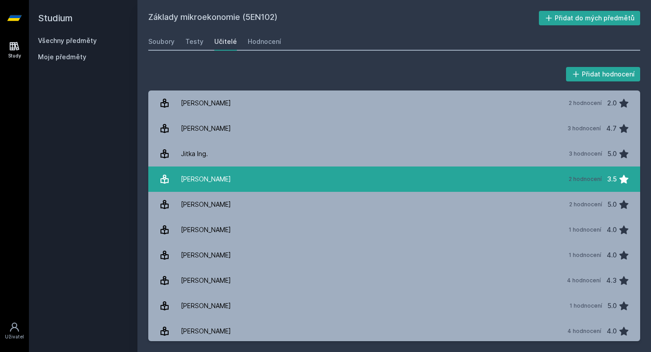 The height and width of the screenshot is (352, 651). What do you see at coordinates (589, 18) in the screenshot?
I see `button: Přidat do mých předmětů` at bounding box center [589, 18].